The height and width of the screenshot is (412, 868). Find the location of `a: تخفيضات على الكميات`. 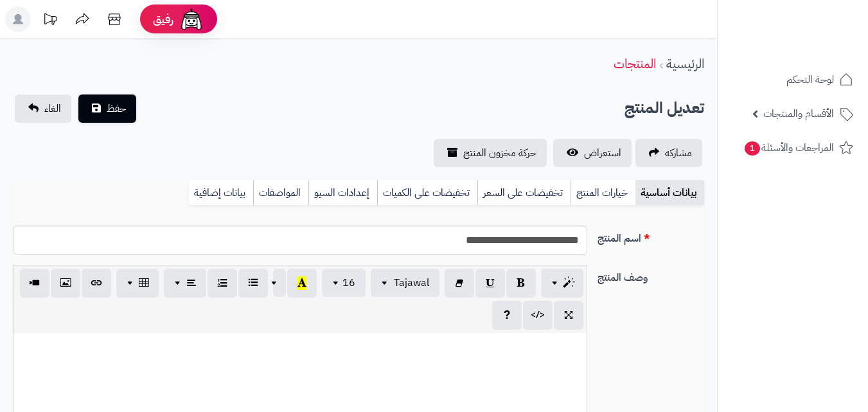

a: تخفيضات على الكميات is located at coordinates (427, 193).